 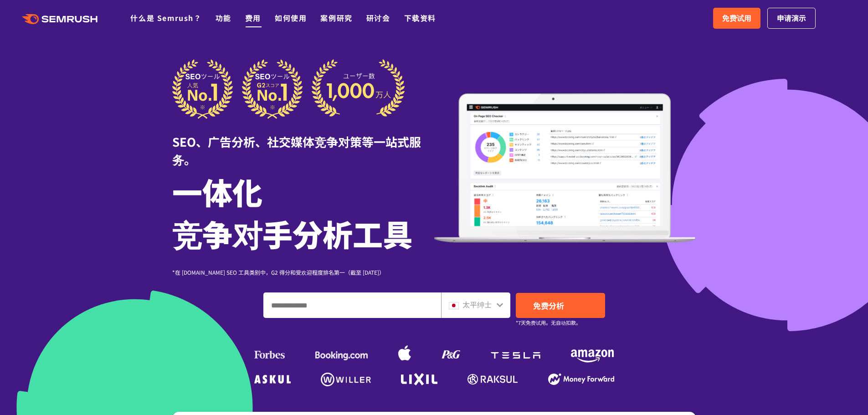 I want to click on a: 下载资料, so click(x=420, y=18).